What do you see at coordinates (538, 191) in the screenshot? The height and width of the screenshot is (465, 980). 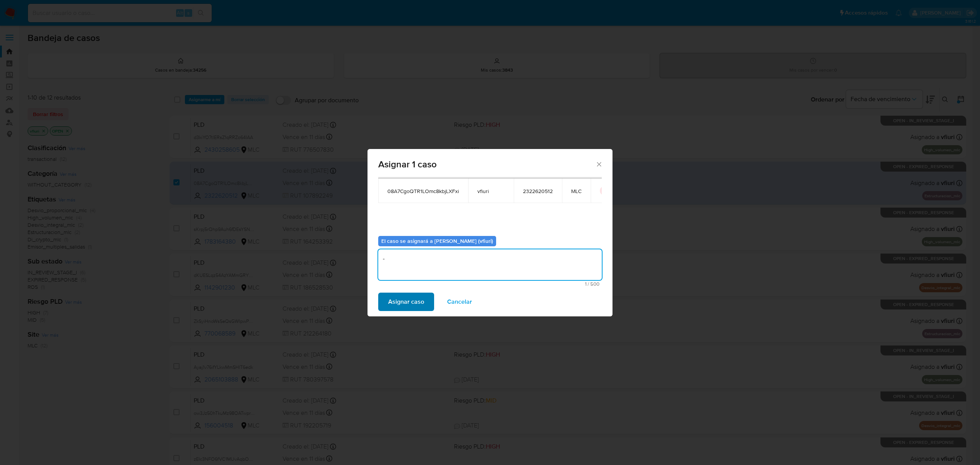 I see `span: 2322620512` at bounding box center [538, 191].